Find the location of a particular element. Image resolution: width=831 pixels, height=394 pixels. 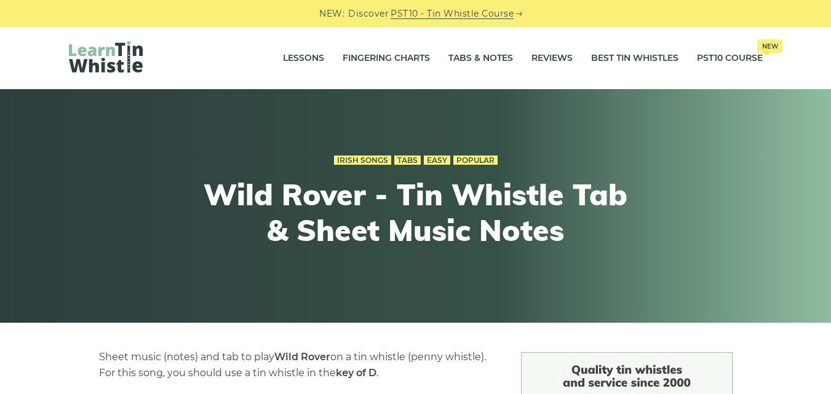

a: PST10 CourseNew is located at coordinates (730, 58).